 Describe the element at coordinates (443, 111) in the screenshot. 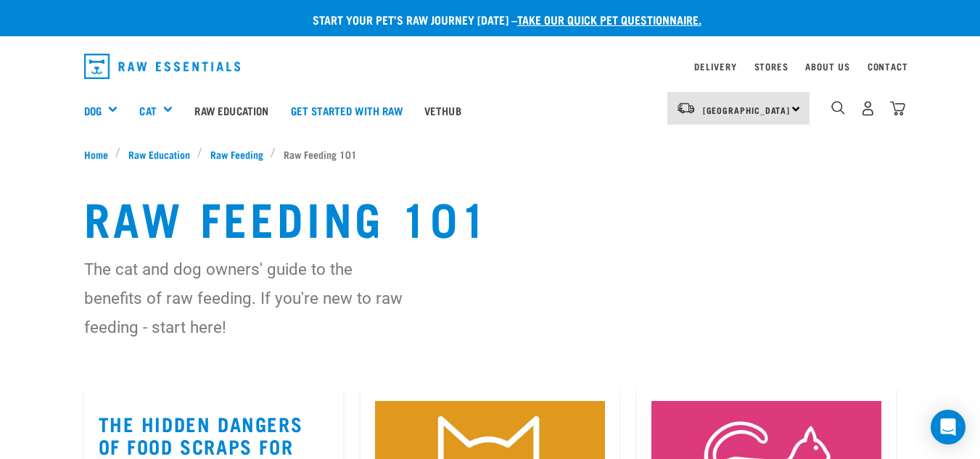

I see `a: Vethub` at that location.